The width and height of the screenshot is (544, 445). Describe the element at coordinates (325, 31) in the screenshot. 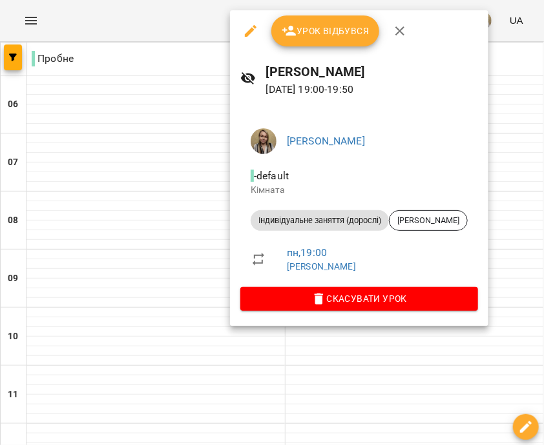

I see `span: Урок відбувся` at that location.